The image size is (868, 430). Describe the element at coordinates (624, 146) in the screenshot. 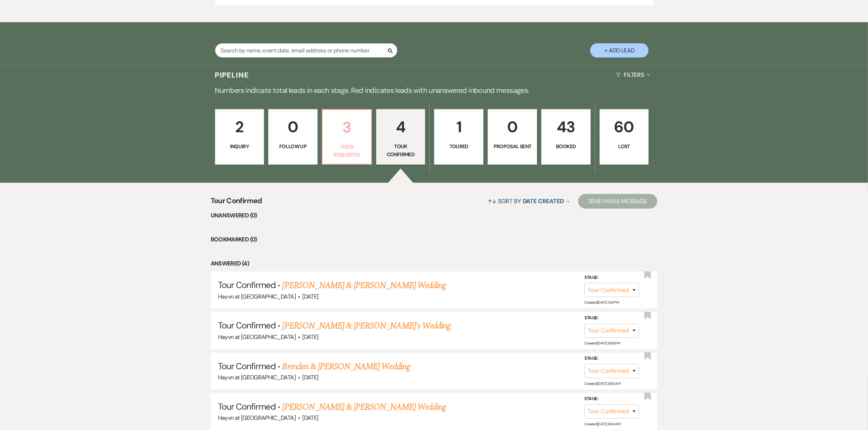

I see `p: Lost` at that location.